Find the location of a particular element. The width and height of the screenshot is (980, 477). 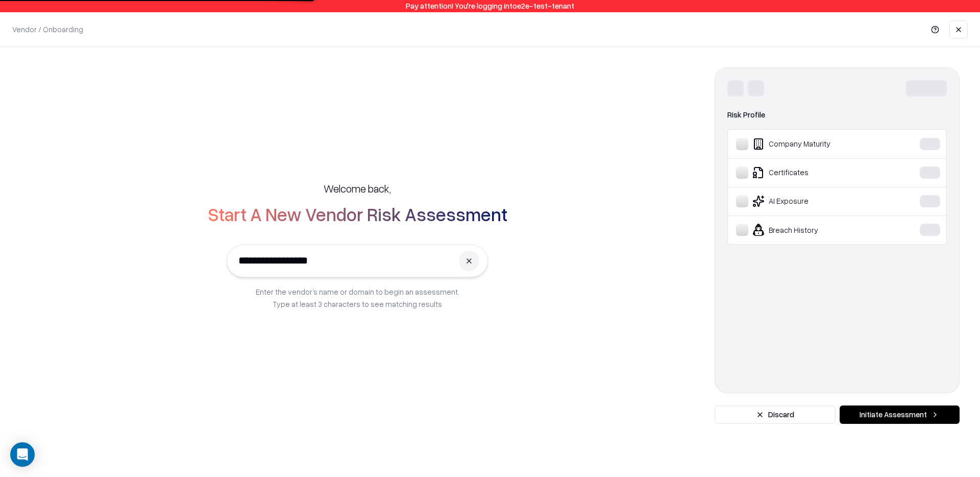

h5: Welcome back, is located at coordinates (358, 188).